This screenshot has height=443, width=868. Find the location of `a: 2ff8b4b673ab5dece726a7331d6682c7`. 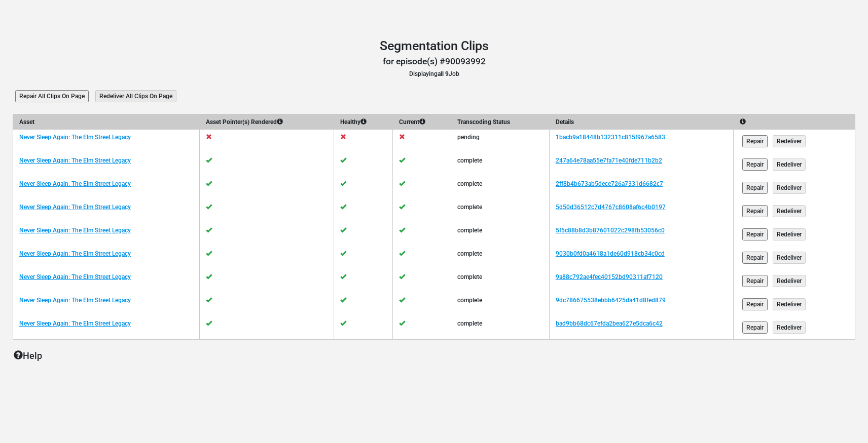

a: 2ff8b4b673ab5dece726a7331d6682c7 is located at coordinates (610, 184).